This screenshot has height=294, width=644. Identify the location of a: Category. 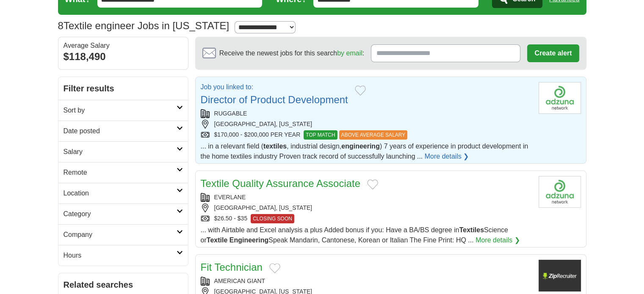
(123, 214).